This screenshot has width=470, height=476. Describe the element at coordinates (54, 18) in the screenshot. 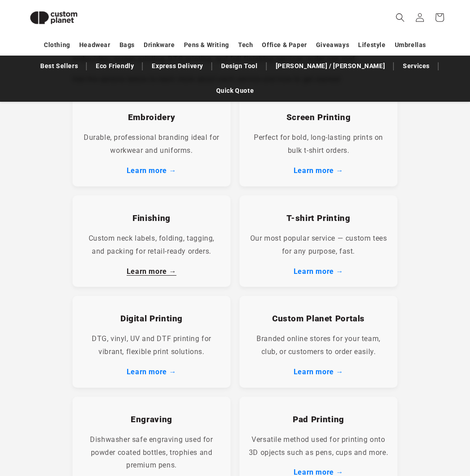

I see `img: Custom Planet` at that location.